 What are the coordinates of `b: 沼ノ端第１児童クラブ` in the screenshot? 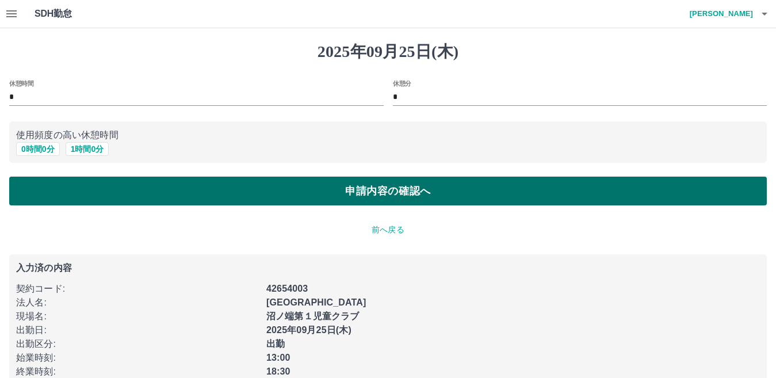 It's located at (313, 316).